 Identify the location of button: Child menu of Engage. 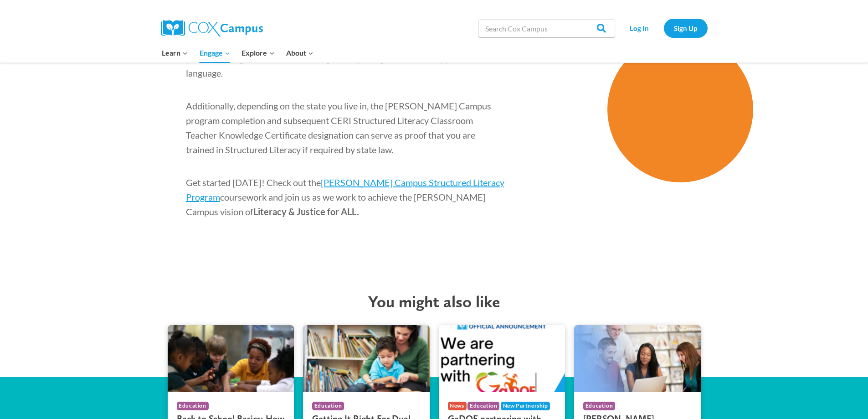
(214, 53).